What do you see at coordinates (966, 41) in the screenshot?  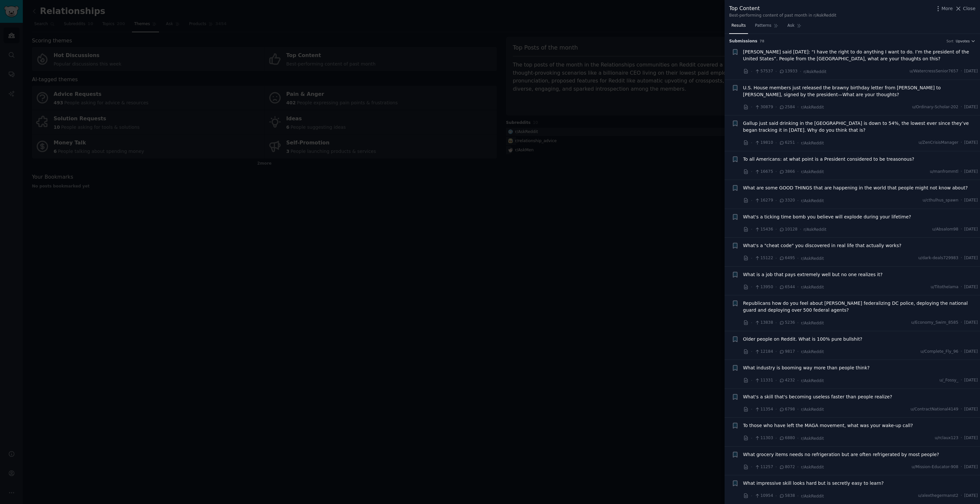 I see `button: Upvotes` at bounding box center [966, 41].